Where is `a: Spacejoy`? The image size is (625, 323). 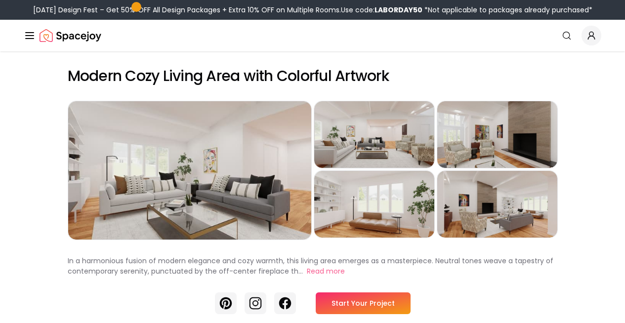
a: Spacejoy is located at coordinates (70, 36).